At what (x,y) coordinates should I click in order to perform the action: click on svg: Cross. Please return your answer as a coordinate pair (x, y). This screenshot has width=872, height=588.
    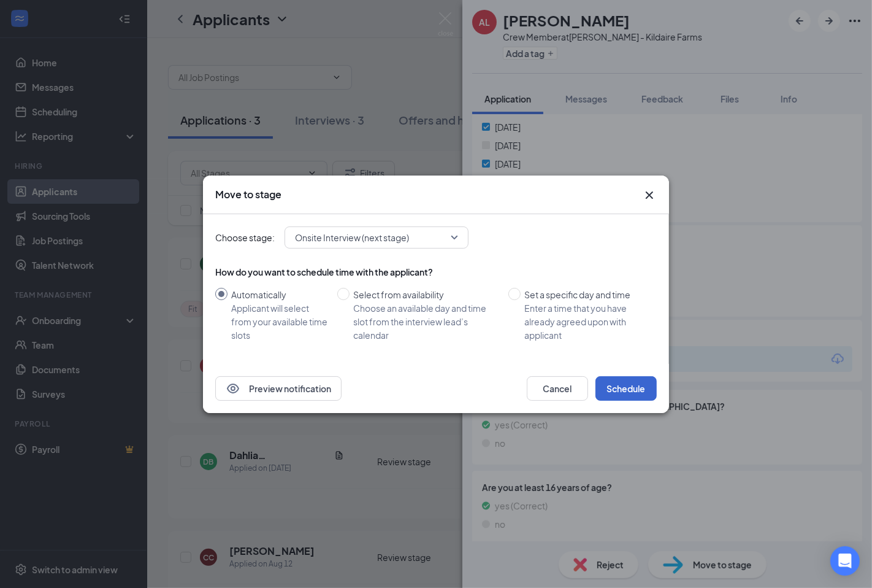
    Looking at the image, I should click on (650, 195).